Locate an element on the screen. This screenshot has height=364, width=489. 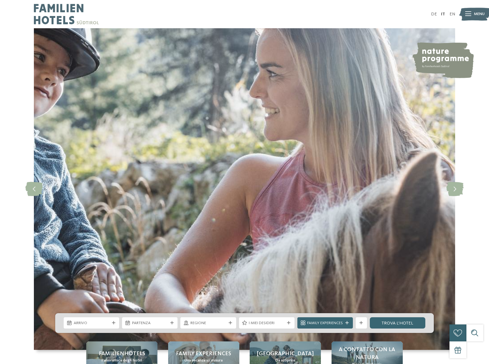
img: Family hotel Alto Adige: the happy family places! is located at coordinates (244, 189).